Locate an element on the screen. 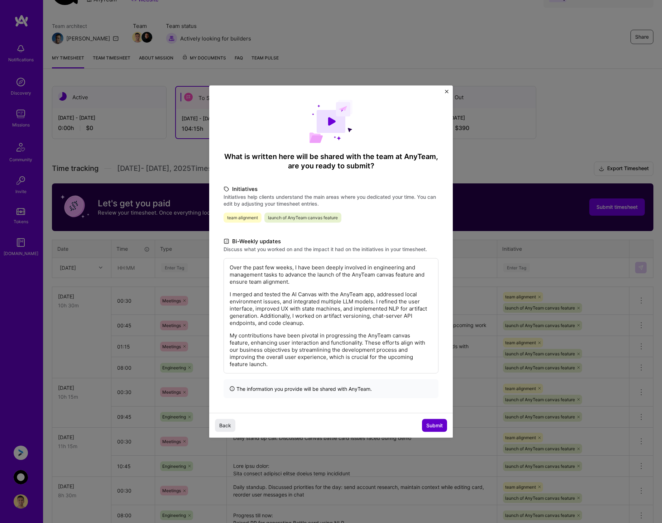  span: team alignment is located at coordinates (243, 218).